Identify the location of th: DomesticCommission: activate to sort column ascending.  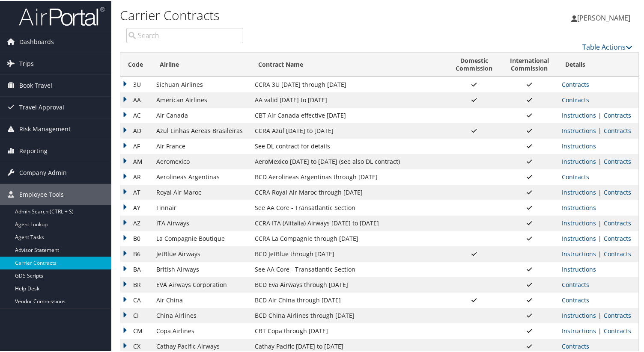
(474, 64).